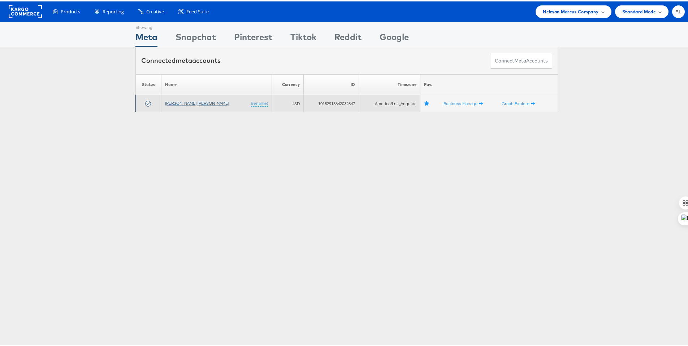  I want to click on div: Reddit, so click(348, 37).